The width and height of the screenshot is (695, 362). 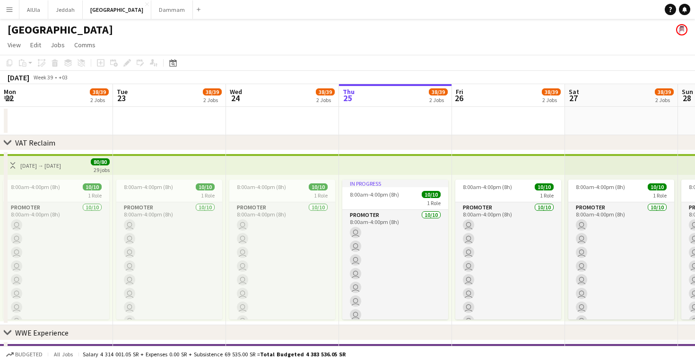 What do you see at coordinates (14, 45) in the screenshot?
I see `a: View` at bounding box center [14, 45].